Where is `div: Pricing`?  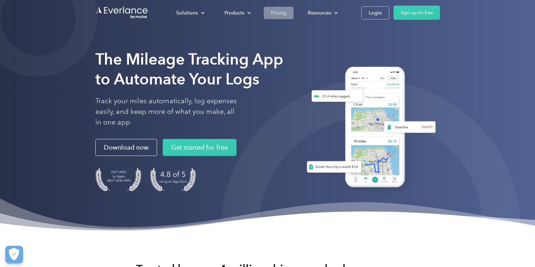 div: Pricing is located at coordinates (279, 13).